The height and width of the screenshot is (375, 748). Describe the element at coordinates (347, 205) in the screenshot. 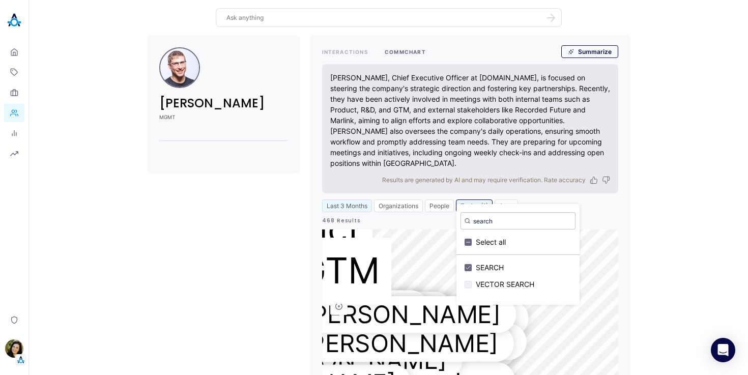

I see `button: Last 3 Months` at that location.